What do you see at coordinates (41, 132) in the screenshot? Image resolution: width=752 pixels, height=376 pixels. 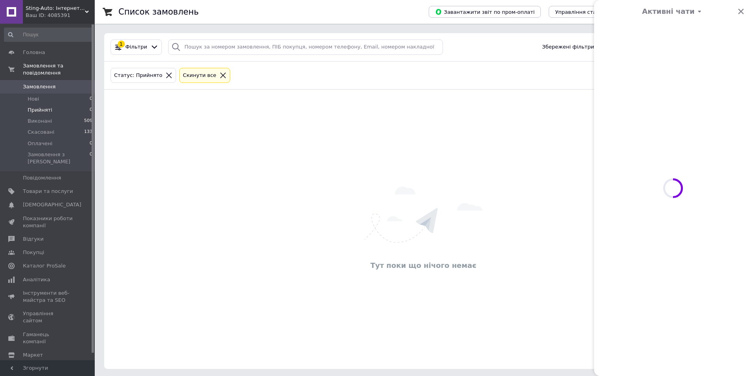 I see `span: Скасовані` at bounding box center [41, 132].